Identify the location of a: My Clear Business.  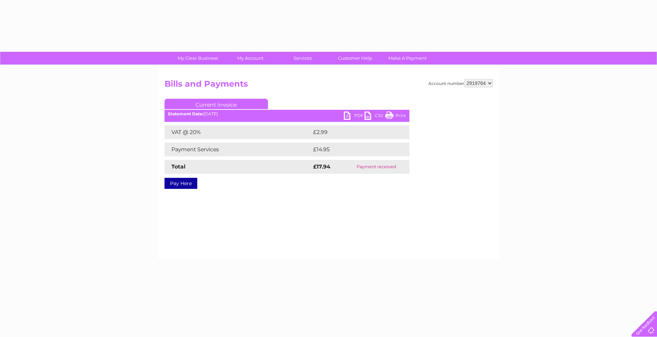
(198, 58).